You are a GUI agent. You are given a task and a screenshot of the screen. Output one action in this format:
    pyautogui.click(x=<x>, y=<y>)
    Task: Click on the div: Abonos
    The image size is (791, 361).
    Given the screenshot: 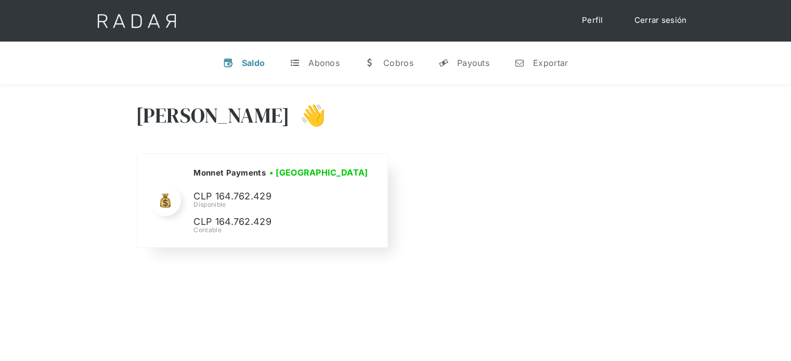 What is the action you would take?
    pyautogui.click(x=324, y=63)
    